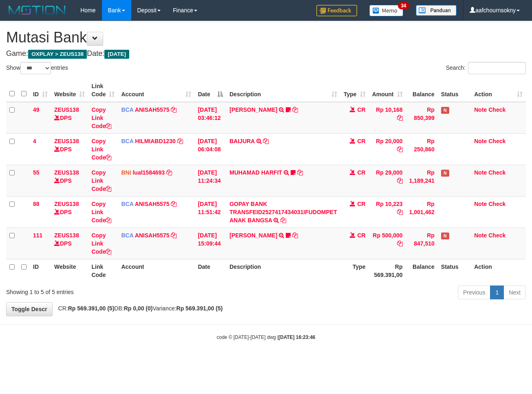 The width and height of the screenshot is (532, 394). What do you see at coordinates (387, 149) in the screenshot?
I see `td: Rp 20,000` at bounding box center [387, 149].